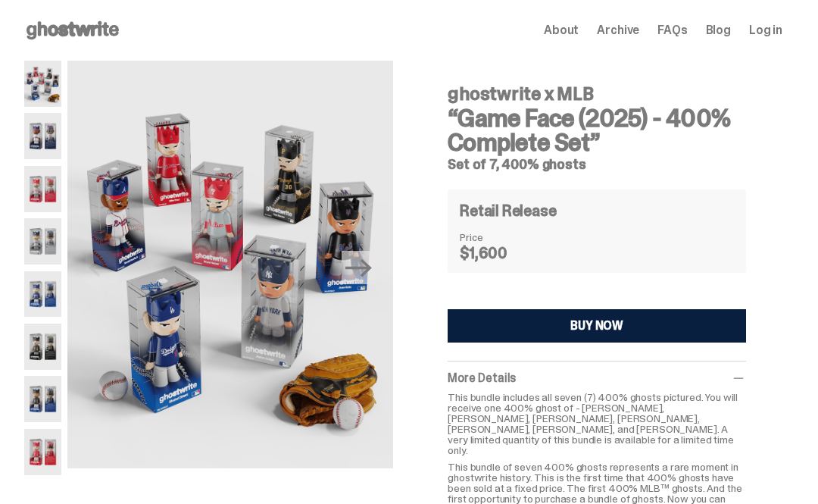 This screenshot has width=818, height=504. What do you see at coordinates (618, 30) in the screenshot?
I see `a: Archive` at bounding box center [618, 30].